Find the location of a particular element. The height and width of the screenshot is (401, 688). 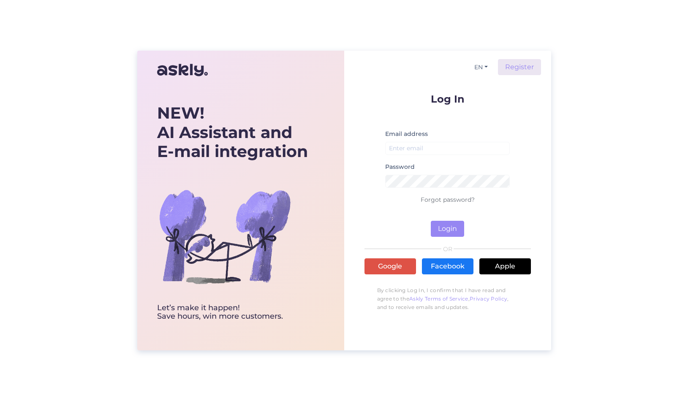

img: Askly is located at coordinates (182, 70).